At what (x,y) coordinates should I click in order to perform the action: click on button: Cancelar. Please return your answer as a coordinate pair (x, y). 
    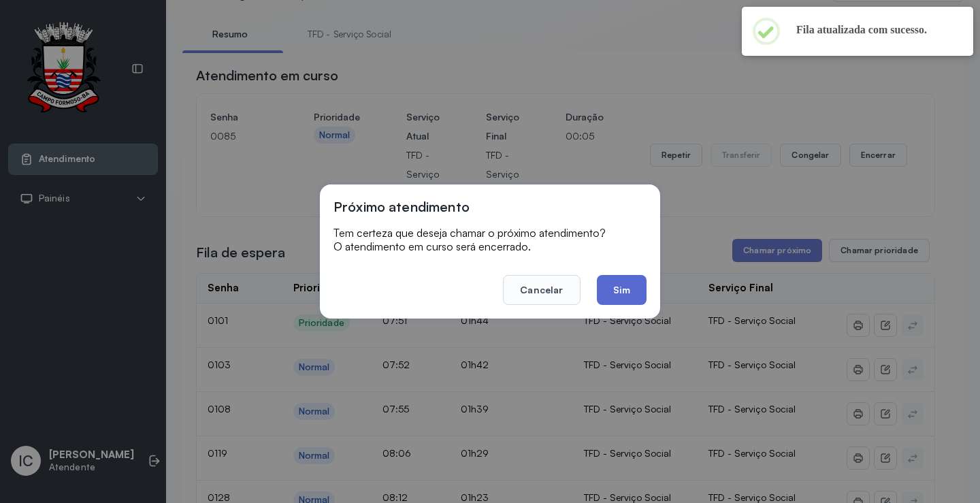
    Looking at the image, I should click on (541, 290).